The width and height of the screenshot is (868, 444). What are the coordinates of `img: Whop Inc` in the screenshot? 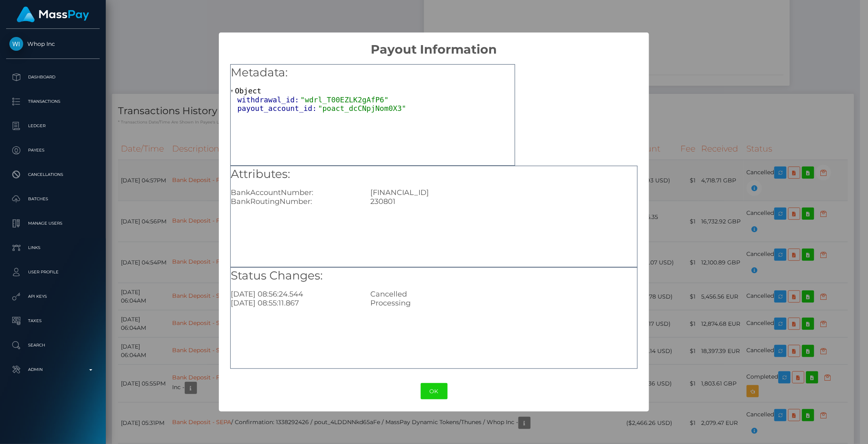 It's located at (16, 44).